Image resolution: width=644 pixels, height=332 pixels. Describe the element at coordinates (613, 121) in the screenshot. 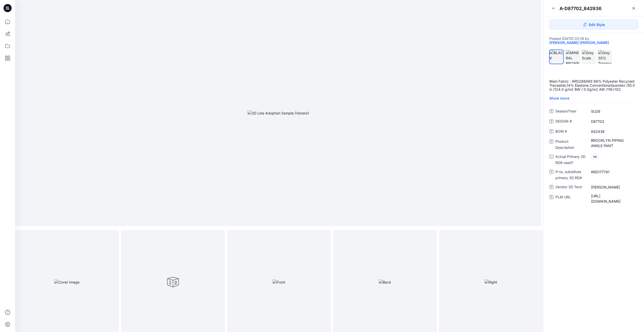

I see `span: D87702` at that location.